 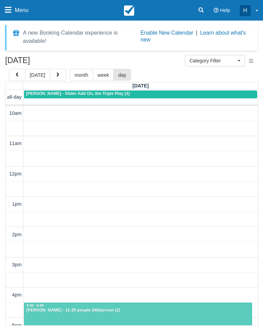 What do you see at coordinates (129, 11) in the screenshot?
I see `img: checkfront-main-nav-mini-logo.png` at bounding box center [129, 11].